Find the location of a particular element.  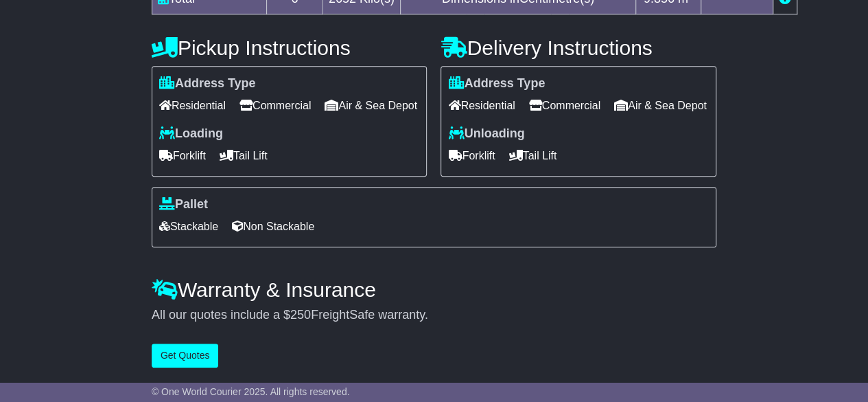

div: All our quotes include a $ FreightSafe warranty. is located at coordinates (434, 316).